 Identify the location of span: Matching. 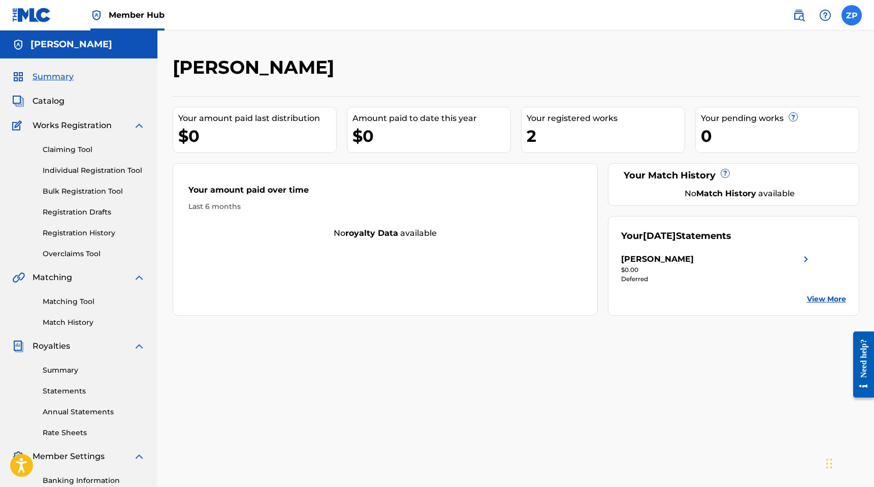
(52, 277).